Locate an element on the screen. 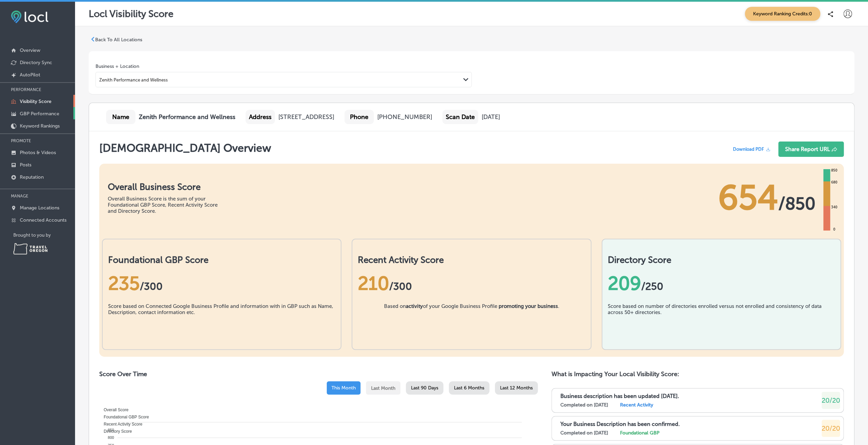 This screenshot has height=445, width=868. p: Photos & Videos is located at coordinates (38, 152).